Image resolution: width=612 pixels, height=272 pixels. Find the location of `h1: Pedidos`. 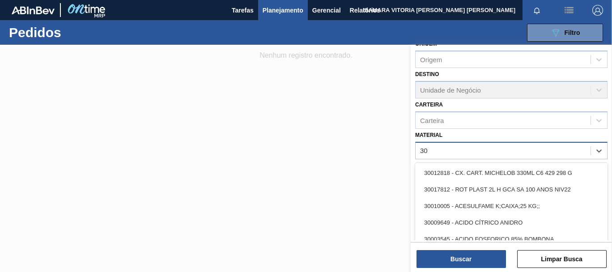

h1: Pedidos is located at coordinates (72, 32).